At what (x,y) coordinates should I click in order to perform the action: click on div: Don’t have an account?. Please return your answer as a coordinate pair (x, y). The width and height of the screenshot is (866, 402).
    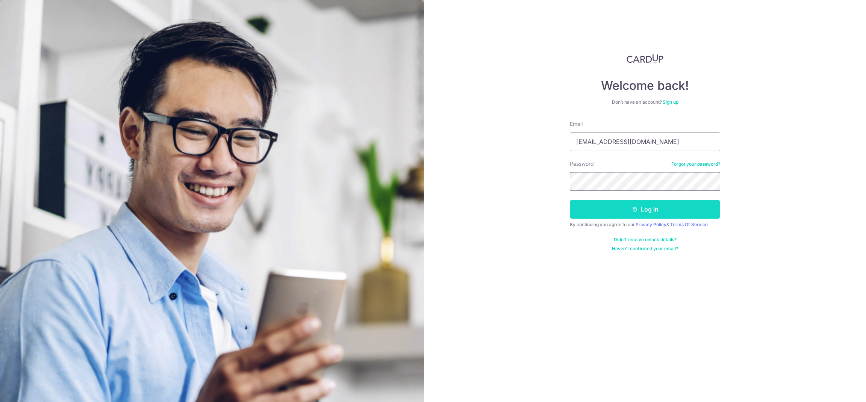
    Looking at the image, I should click on (645, 102).